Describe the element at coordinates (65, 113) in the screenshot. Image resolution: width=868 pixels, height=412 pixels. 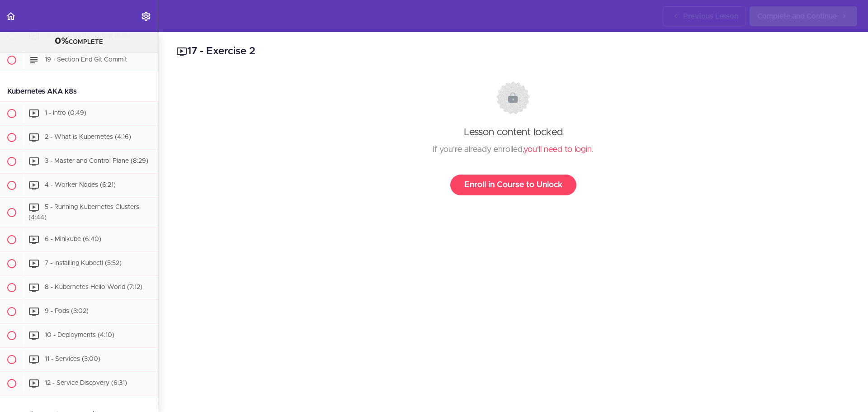
I see `span: 1 - Intro (0:49)` at that location.